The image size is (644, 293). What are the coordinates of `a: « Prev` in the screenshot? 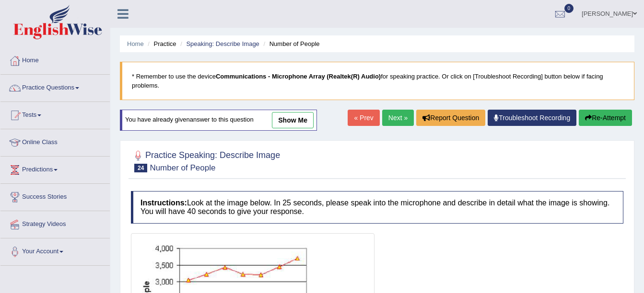 It's located at (364, 118).